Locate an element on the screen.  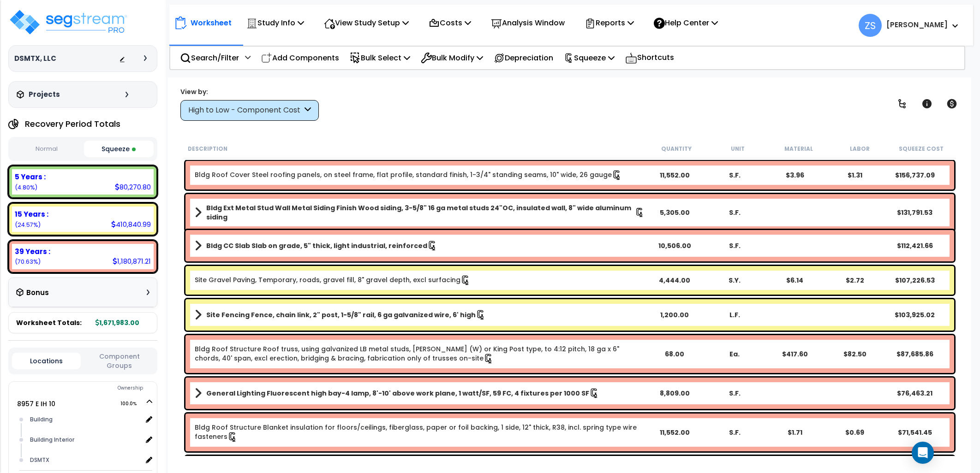
h4: Recovery Period Totals is located at coordinates (73, 124).